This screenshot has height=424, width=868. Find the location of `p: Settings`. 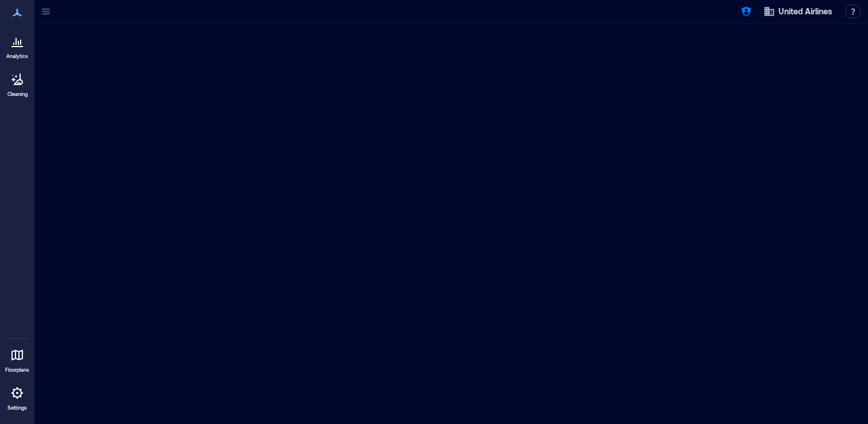

p: Settings is located at coordinates (17, 408).